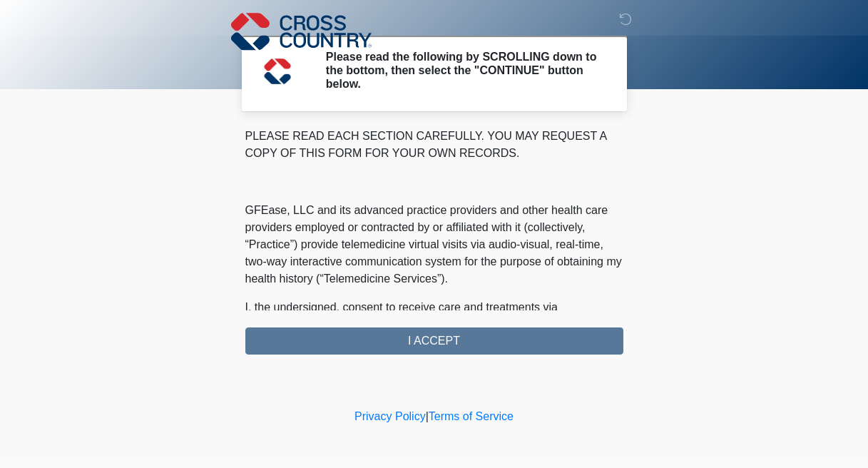  Describe the element at coordinates (434, 145) in the screenshot. I see `p: PLEASE READ EACH SECTION CAREFULLY. YOU MAY REQUEST A COPY OF THIS FORM FOR YOUR OWN RECORDS.` at that location.